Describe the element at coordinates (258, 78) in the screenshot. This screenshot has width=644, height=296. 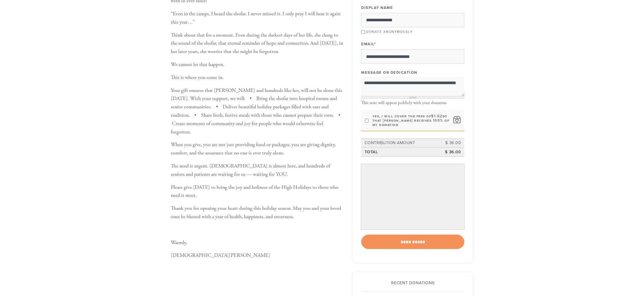
I see `p: This is where you come in.` at that location.